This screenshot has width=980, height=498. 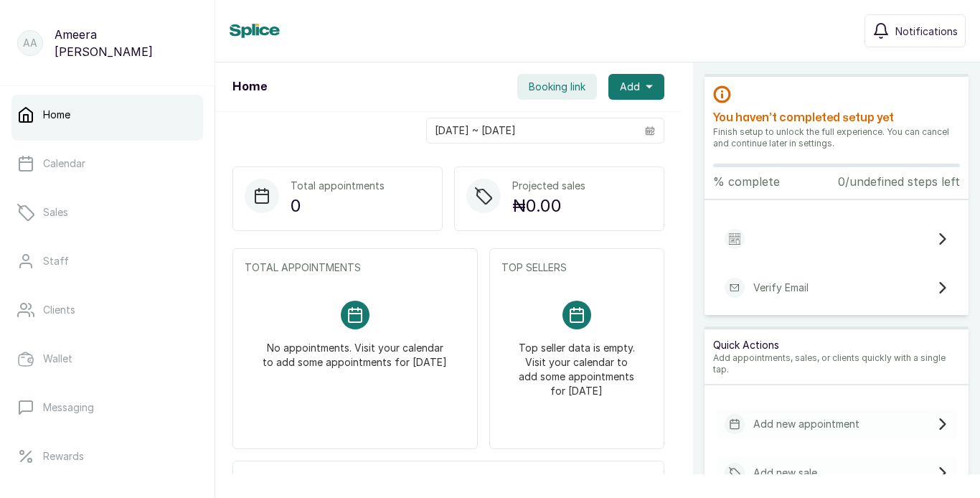 I want to click on h2: You haven’t completed setup yet, so click(x=836, y=117).